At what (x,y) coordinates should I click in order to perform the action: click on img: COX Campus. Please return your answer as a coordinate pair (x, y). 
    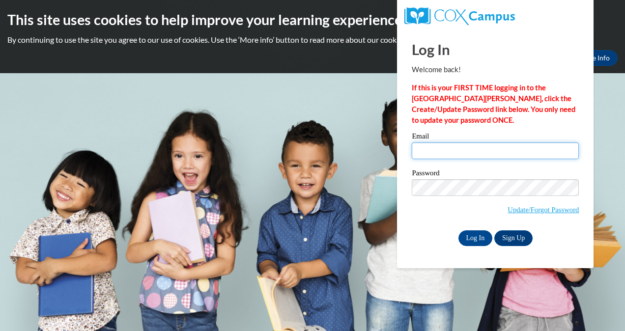
    Looking at the image, I should click on (459, 16).